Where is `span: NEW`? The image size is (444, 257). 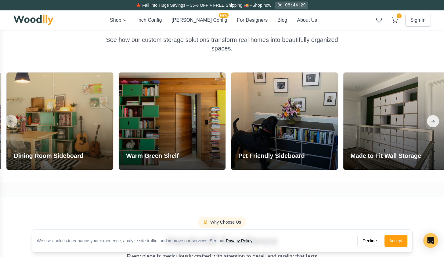 span: NEW is located at coordinates (224, 15).